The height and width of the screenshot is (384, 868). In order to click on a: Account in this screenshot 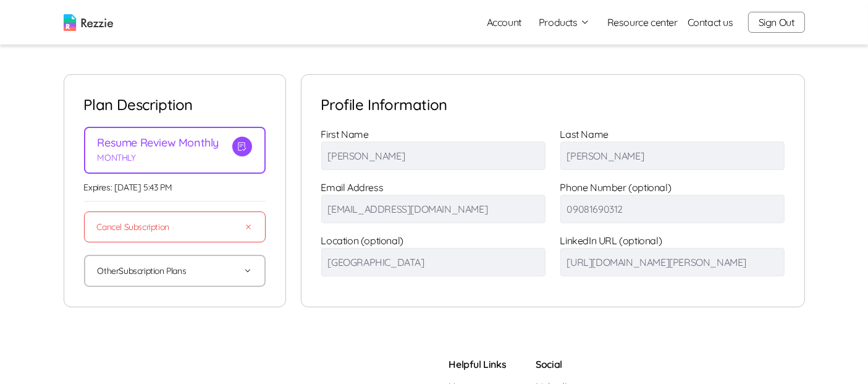, I will do `click(504, 22)`.